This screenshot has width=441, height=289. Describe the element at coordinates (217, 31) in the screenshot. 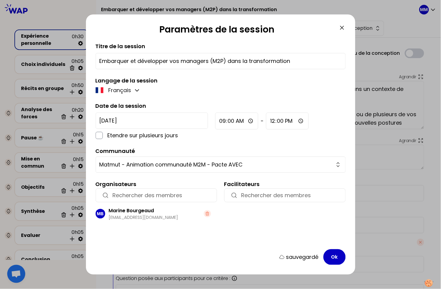

I see `h2: Paramètres de la session` at that location.